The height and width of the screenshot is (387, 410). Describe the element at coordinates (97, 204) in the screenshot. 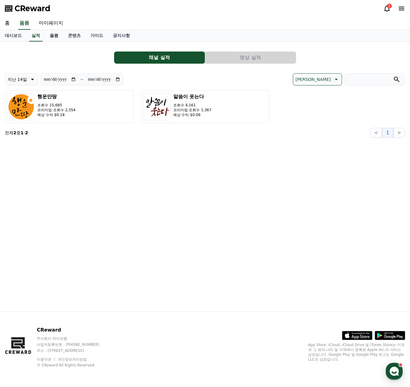

I see `span: 설정` at that location.